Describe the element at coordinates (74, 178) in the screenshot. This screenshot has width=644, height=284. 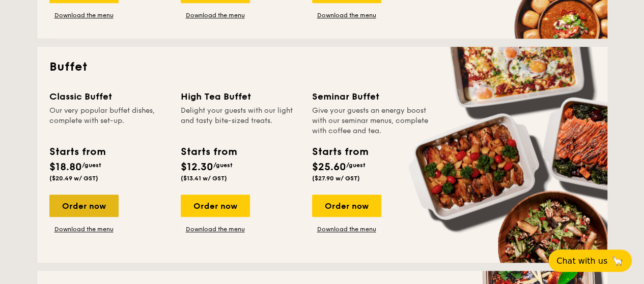
I see `span: ($20.49 w/ GST)` at that location.